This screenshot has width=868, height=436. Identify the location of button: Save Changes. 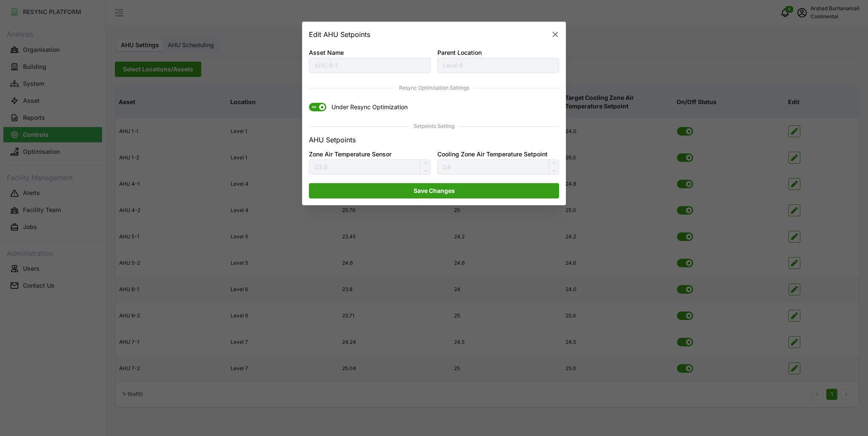
(434, 191).